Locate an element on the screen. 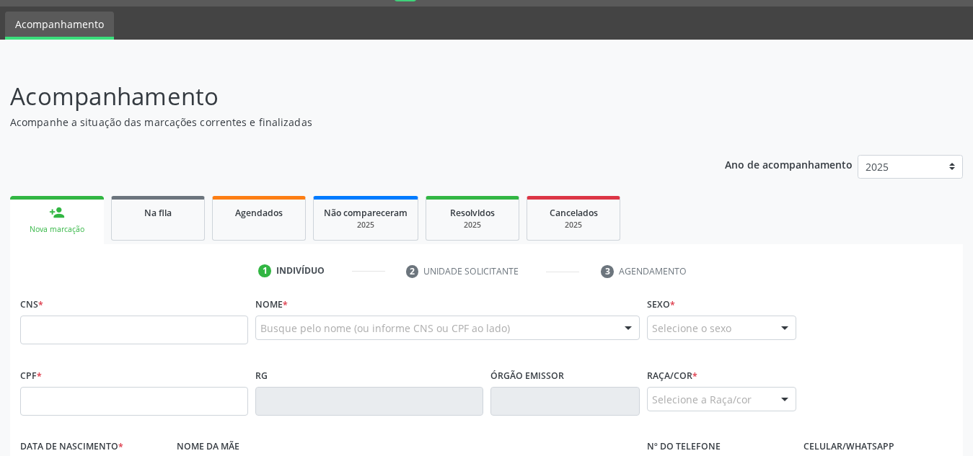 The width and height of the screenshot is (973, 456). label: Sexo is located at coordinates (660, 304).